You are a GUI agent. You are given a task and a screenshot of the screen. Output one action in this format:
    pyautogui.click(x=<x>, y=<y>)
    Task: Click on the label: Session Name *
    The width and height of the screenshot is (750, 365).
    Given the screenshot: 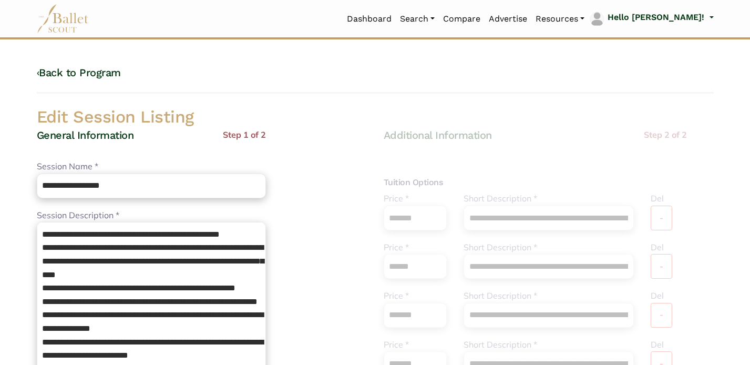 What is the action you would take?
    pyautogui.click(x=67, y=167)
    